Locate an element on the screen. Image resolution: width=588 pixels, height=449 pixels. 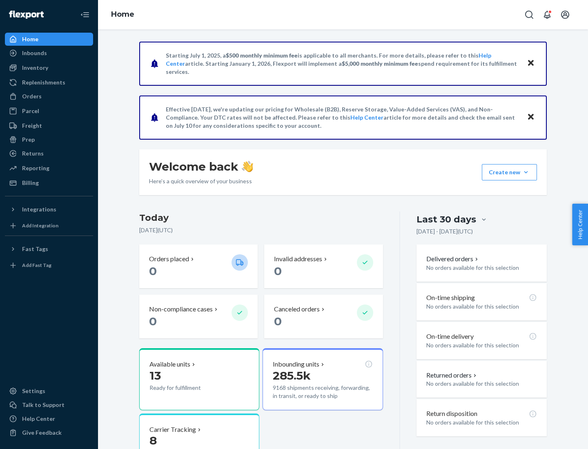
button: Orders placed 0 is located at coordinates (198, 266).